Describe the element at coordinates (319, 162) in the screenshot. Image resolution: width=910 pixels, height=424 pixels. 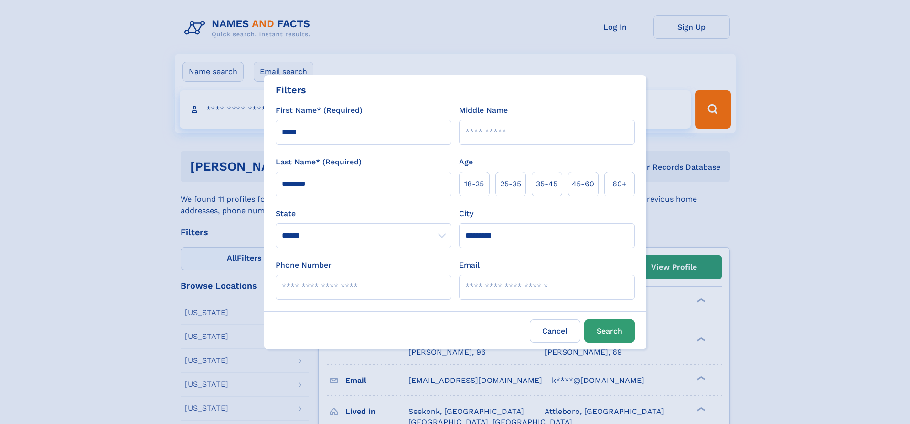
I see `label: Last Name* (Required)` at that location.